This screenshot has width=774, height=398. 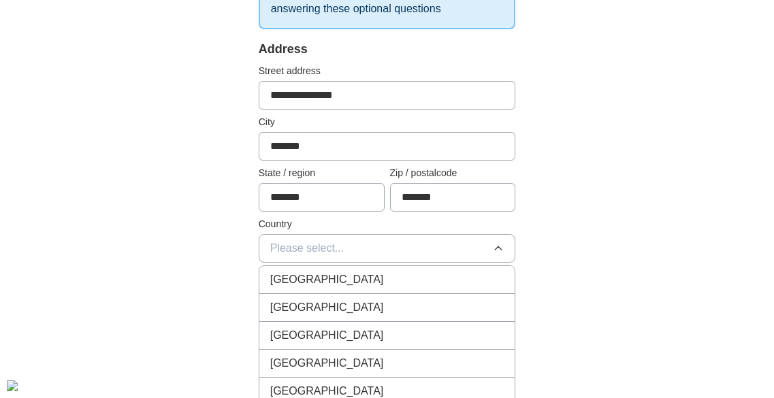 What do you see at coordinates (321, 173) in the screenshot?
I see `label: State / region` at bounding box center [321, 173].